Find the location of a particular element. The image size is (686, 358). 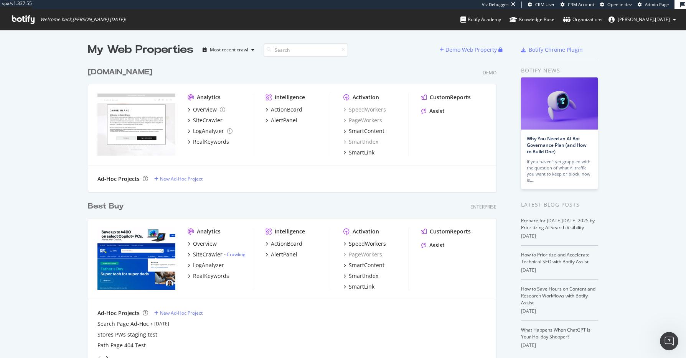

div: Stores PWs staging test is located at coordinates (127, 335).